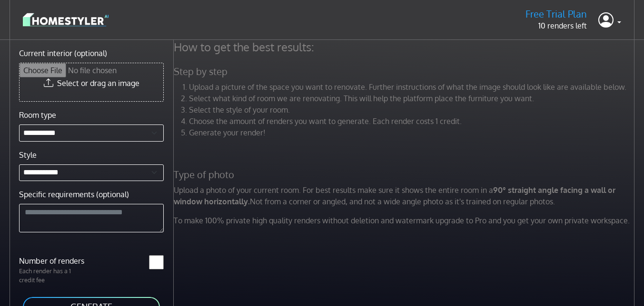  Describe the element at coordinates (405, 174) in the screenshot. I see `h5: Type of photo` at that location.